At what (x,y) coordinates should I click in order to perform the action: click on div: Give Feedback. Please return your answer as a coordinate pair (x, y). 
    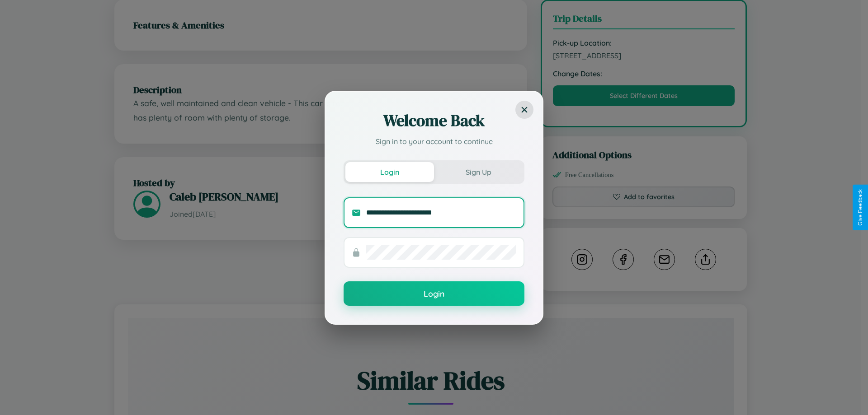
    Looking at the image, I should click on (860, 207).